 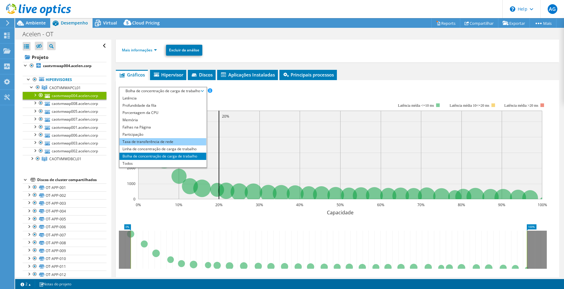 What do you see at coordinates (64, 227) in the screenshot?
I see `a: OT-APP-006` at bounding box center [64, 227].